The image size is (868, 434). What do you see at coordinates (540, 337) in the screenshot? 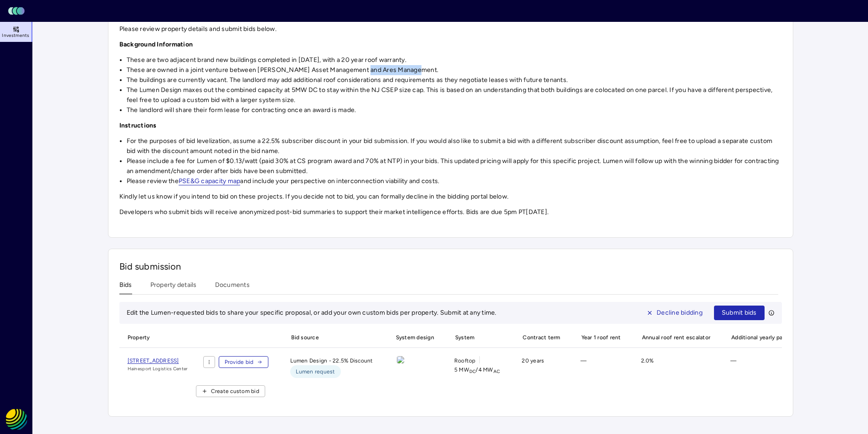
I see `span: Contract term` at bounding box center [540, 337].